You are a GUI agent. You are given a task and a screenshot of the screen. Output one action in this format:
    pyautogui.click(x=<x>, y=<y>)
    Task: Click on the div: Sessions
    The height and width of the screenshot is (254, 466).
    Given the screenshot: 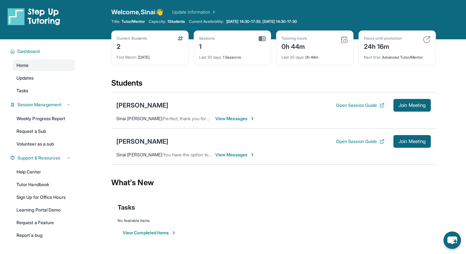 What is the action you would take?
    pyautogui.click(x=207, y=38)
    